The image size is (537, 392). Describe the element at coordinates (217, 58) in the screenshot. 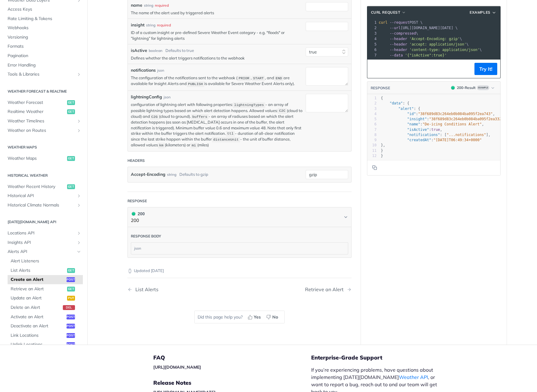

I see `p: Defines whether the alert triggers notifications to the webhook` at that location.